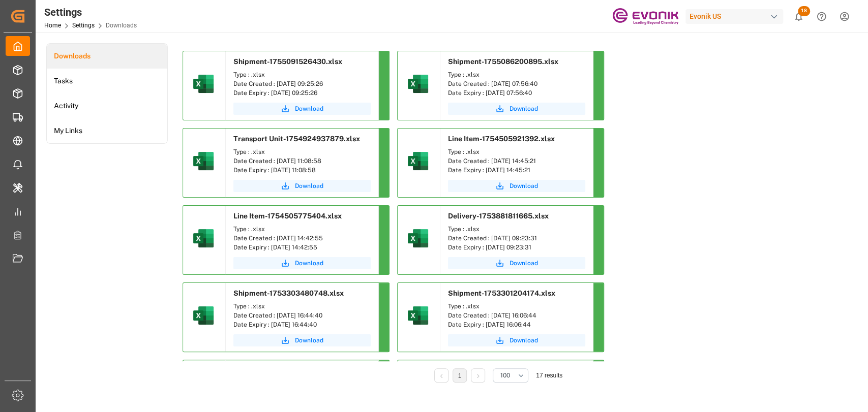  I want to click on span: Shipment-1753301204174.xlsx, so click(501, 293).